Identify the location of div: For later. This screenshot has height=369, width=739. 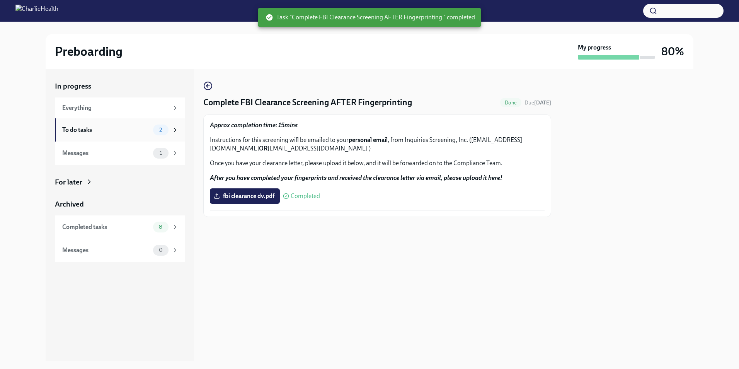
(68, 182).